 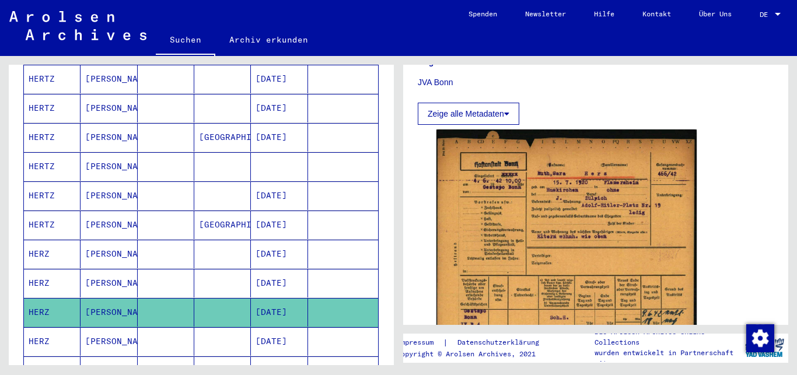 I want to click on img: yv_logo.png, so click(x=764, y=348).